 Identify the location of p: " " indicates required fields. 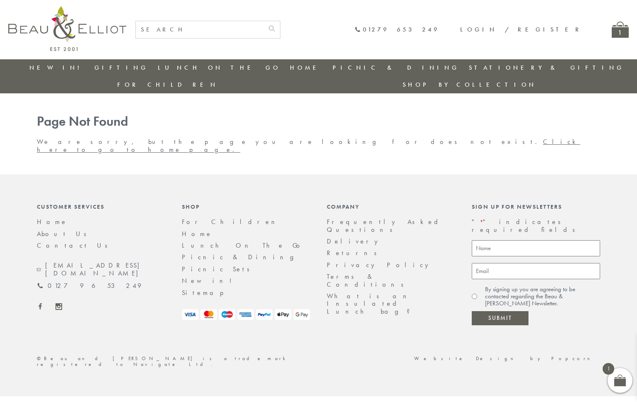
(536, 225).